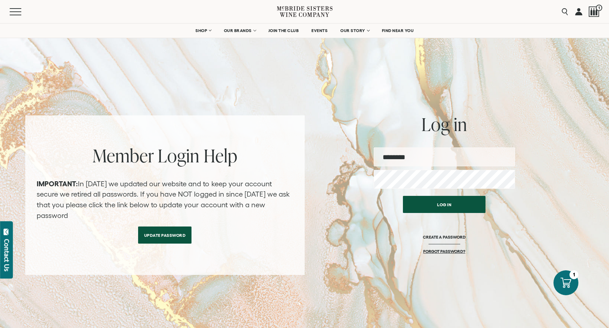 The height and width of the screenshot is (328, 609). I want to click on button: Log in, so click(444, 204).